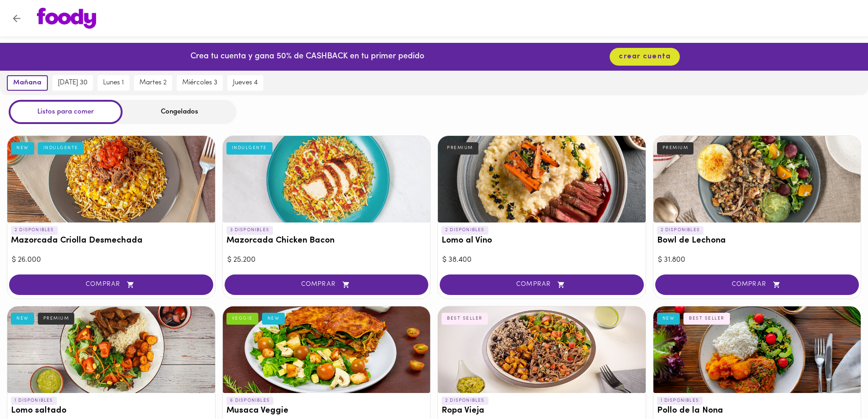 This screenshot has height=419, width=868. I want to click on div: VEGGIE, so click(243, 319).